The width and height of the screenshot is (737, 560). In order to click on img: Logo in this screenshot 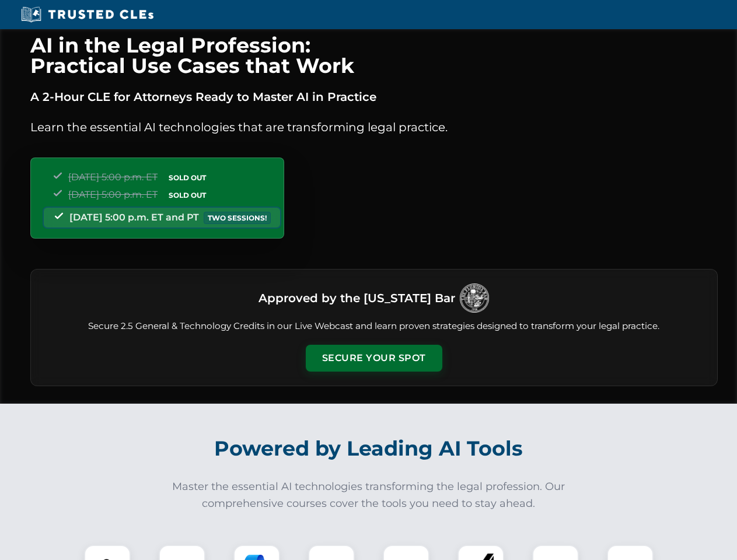, I will do `click(474, 298)`.